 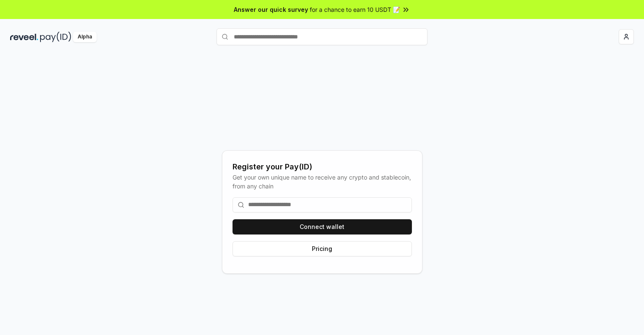 I want to click on div: Get your own unique name to receive any crypto and stablecoin, from any chain, so click(x=322, y=181).